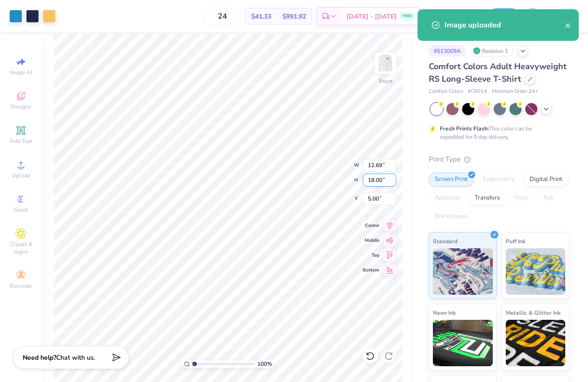 The height and width of the screenshot is (382, 588). I want to click on div: Foil, so click(548, 198).